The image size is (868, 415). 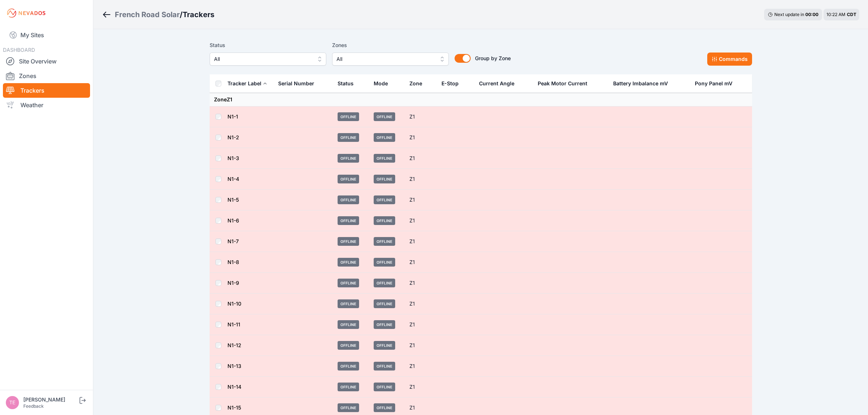 I want to click on a: N1-7, so click(x=233, y=241).